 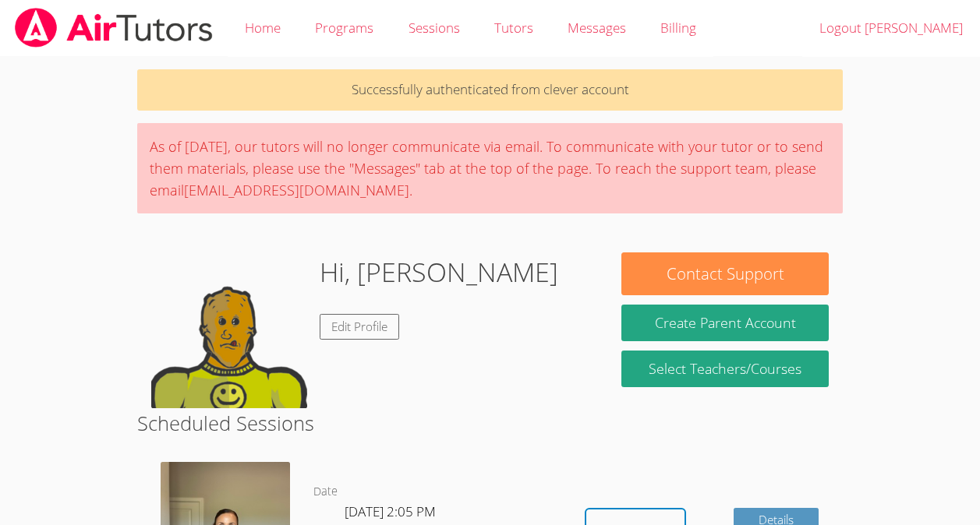 What do you see at coordinates (490, 90) in the screenshot?
I see `p: Successfully authenticated from clever account` at bounding box center [490, 90].